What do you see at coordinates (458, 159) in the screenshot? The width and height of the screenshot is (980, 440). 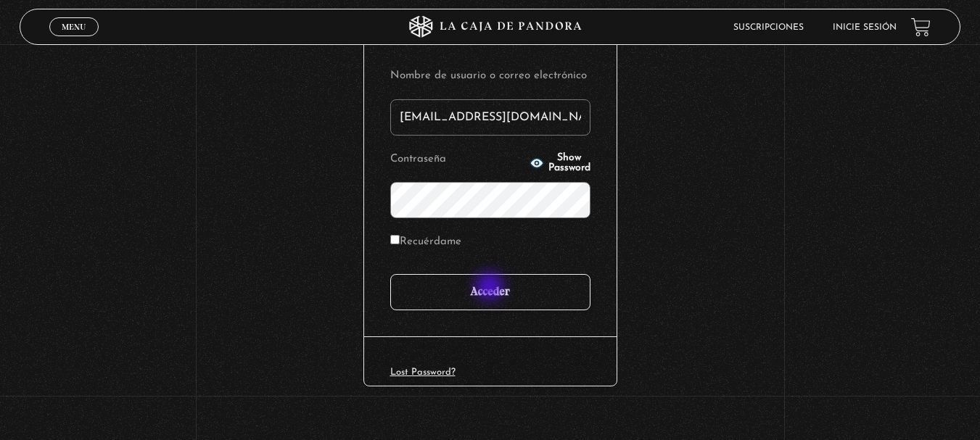 I see `label: Contraseña` at bounding box center [458, 159].